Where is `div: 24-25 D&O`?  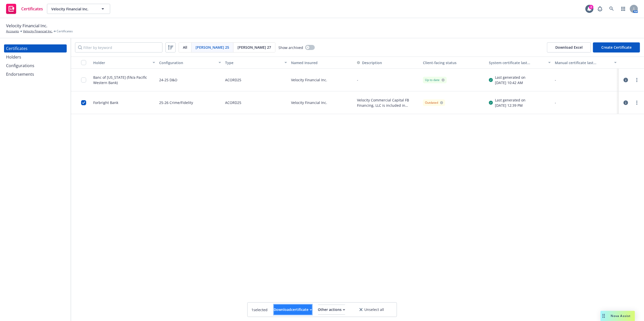 div: 24-25 D&O is located at coordinates (169, 80).